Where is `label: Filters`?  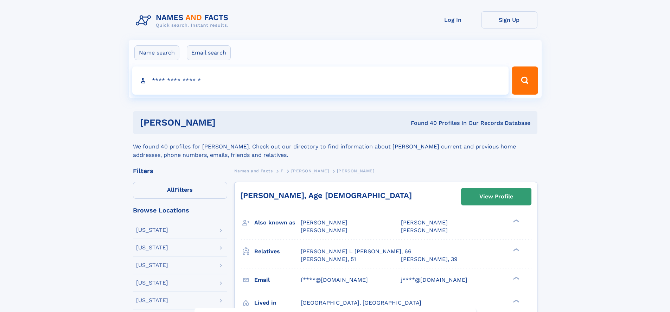 label: Filters is located at coordinates (180, 190).